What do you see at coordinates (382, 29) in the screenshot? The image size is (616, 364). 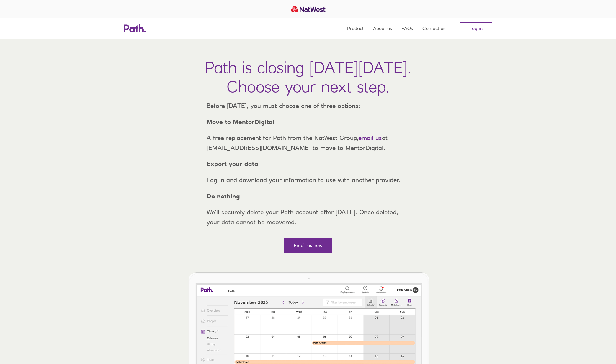 I see `a: About us` at bounding box center [382, 29].